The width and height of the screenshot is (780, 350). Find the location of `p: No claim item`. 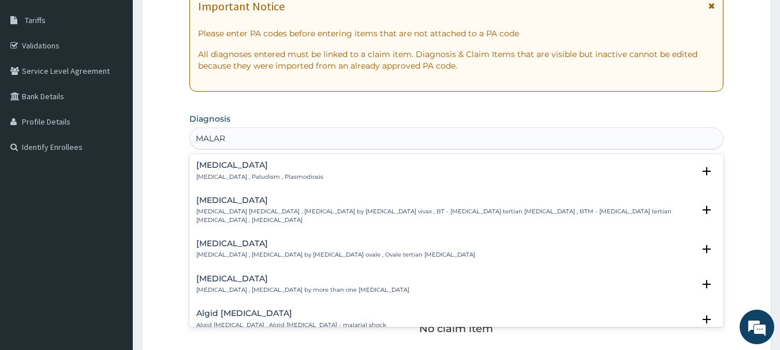

p: No claim item is located at coordinates (456, 329).